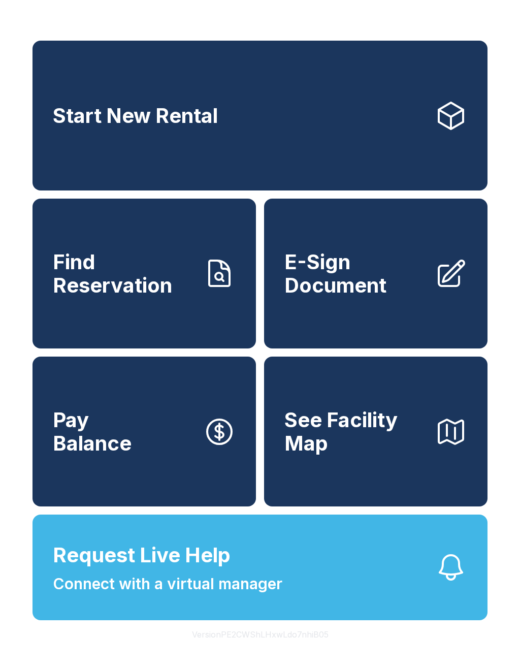 The width and height of the screenshot is (520, 669). Describe the element at coordinates (260, 634) in the screenshot. I see `button: VersionPE2CWShLHxwLdo7nhiB05` at that location.